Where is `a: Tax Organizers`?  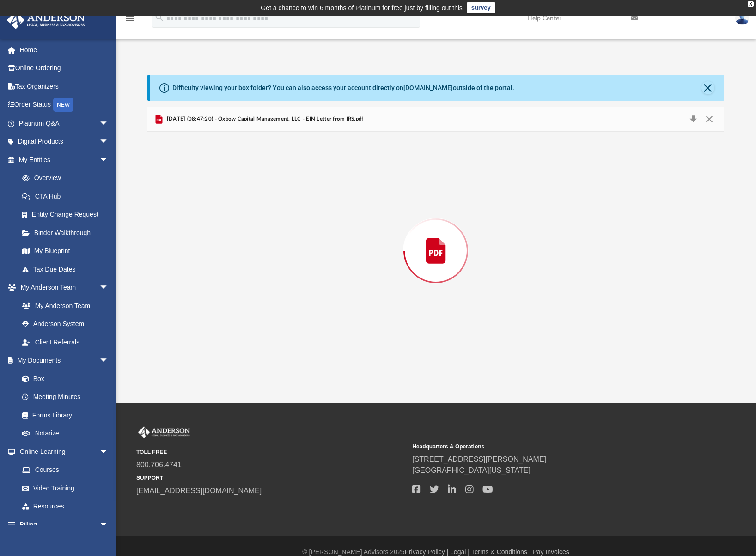 a: Tax Organizers is located at coordinates (64, 86).